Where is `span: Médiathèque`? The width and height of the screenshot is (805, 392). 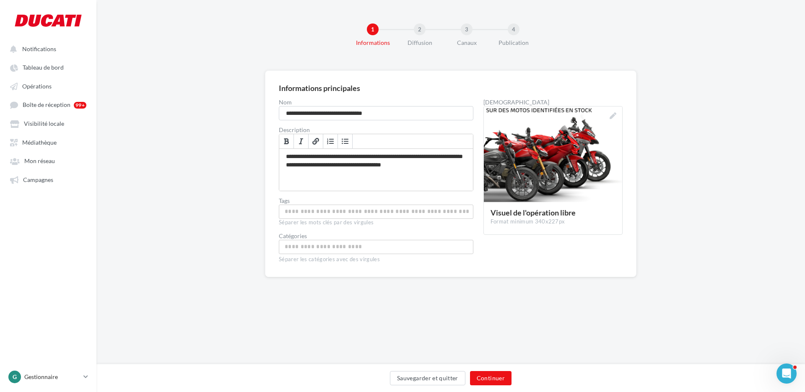
span: Médiathèque is located at coordinates (39, 142).